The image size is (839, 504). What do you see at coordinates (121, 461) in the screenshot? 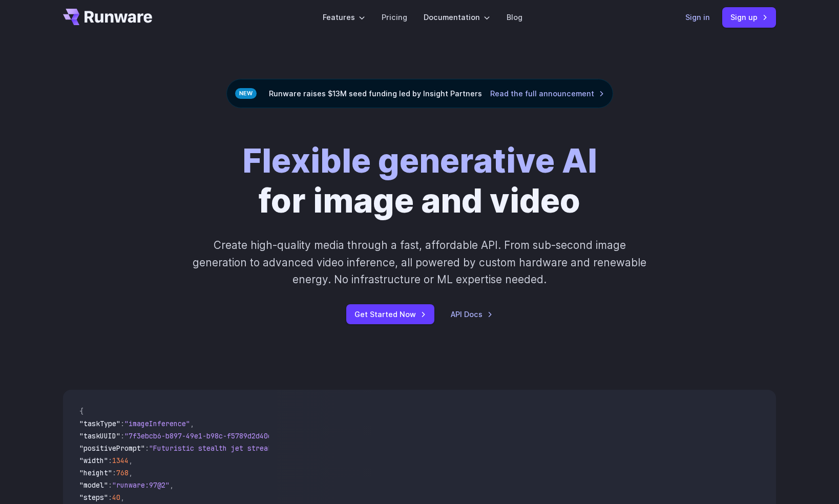
I see `span: 1344` at bounding box center [121, 461].